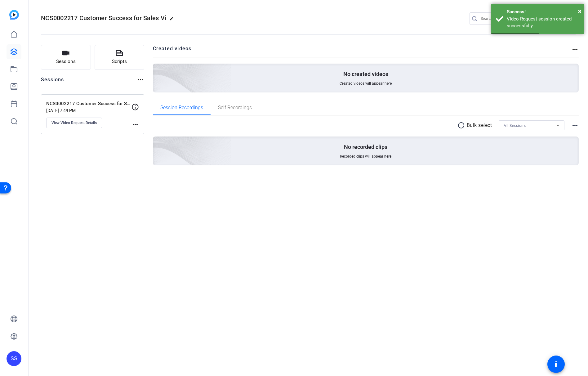 This screenshot has height=376, width=588. What do you see at coordinates (366, 84) in the screenshot?
I see `span: Created videos will appear here` at bounding box center [366, 84].